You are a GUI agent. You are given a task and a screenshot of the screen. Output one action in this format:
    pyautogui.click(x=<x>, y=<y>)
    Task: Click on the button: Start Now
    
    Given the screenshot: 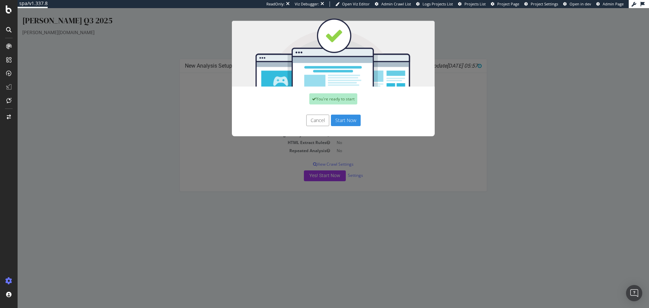 What is the action you would take?
    pyautogui.click(x=328, y=112)
    